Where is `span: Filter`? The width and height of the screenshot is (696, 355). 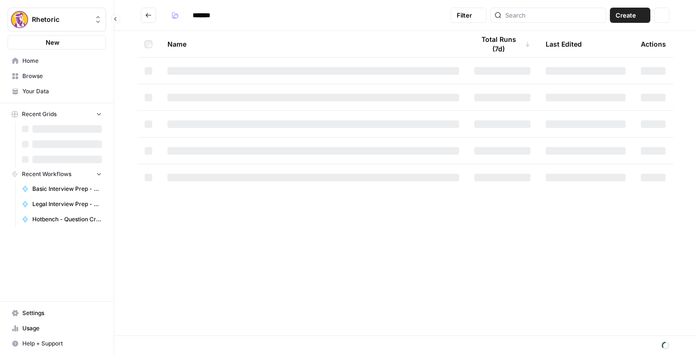
span: Filter is located at coordinates (464, 15).